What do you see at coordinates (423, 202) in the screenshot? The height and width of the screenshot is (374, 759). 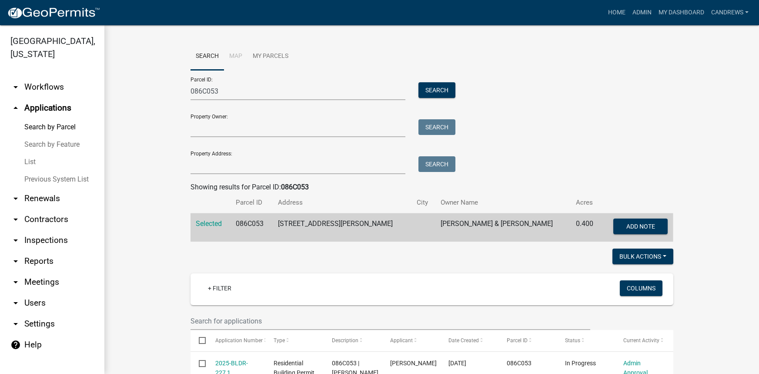 I see `th: City` at bounding box center [423, 202].